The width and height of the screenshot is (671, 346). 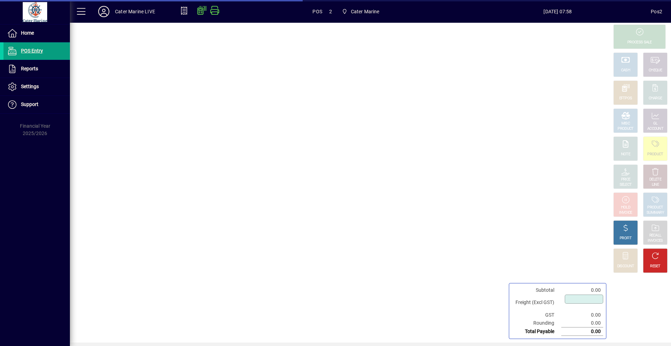 What do you see at coordinates (104, 12) in the screenshot?
I see `button: Profile` at bounding box center [104, 12].